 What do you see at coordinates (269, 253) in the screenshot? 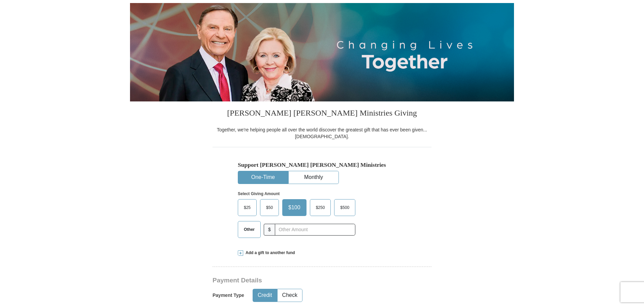
I see `span: Add a gift to another fund` at bounding box center [269, 253].